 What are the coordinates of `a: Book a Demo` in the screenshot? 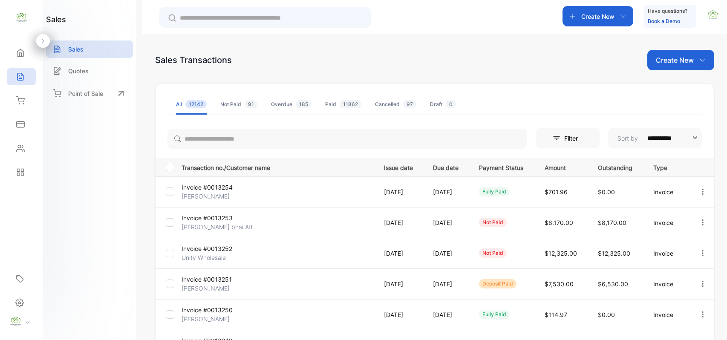 It's located at (664, 21).